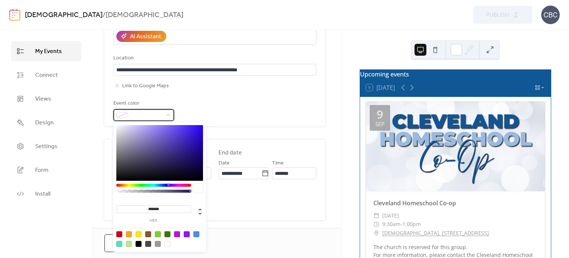  Describe the element at coordinates (168, 243) in the screenshot. I see `div: #FFFFFF` at that location.